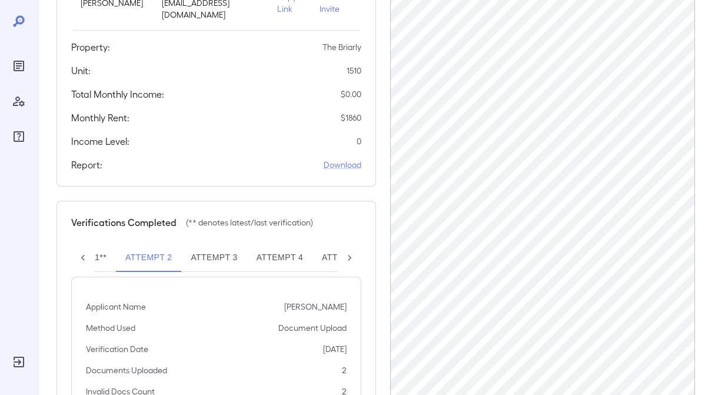 Image resolution: width=709 pixels, height=395 pixels. What do you see at coordinates (351, 94) in the screenshot?
I see `p: $ 0.00` at bounding box center [351, 94].